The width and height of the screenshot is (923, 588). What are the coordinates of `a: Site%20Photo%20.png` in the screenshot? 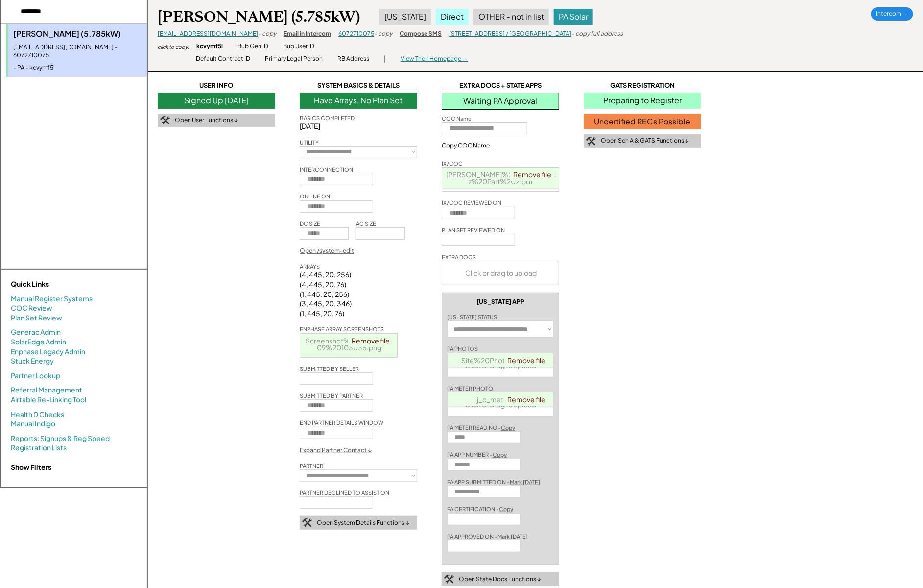 It's located at (501, 361).